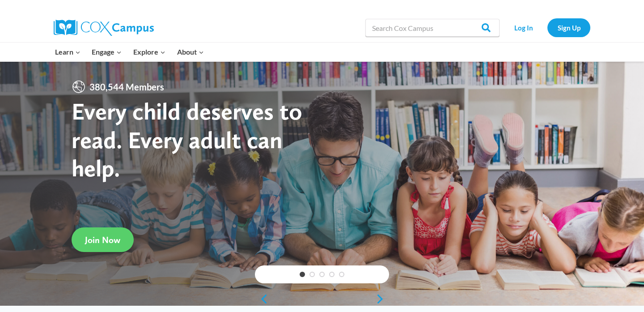 This screenshot has height=312, width=644. What do you see at coordinates (107, 52) in the screenshot?
I see `span: Engage` at bounding box center [107, 52].